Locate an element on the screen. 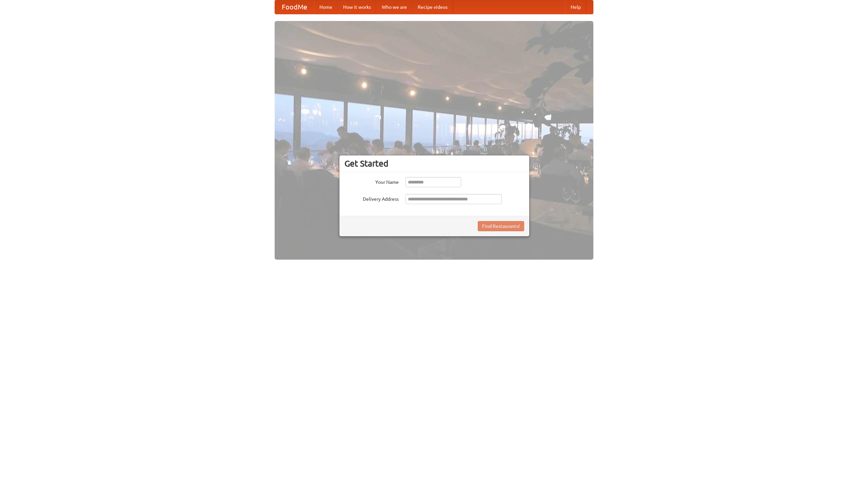 The height and width of the screenshot is (479, 868). a: Who we are is located at coordinates (394, 7).